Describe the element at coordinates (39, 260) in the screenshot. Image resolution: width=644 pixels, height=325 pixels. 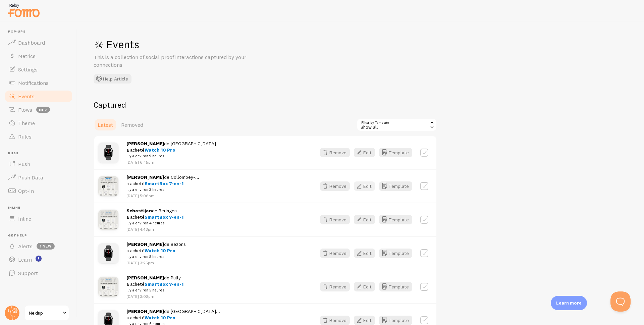
I see `a: Learn` at that location.